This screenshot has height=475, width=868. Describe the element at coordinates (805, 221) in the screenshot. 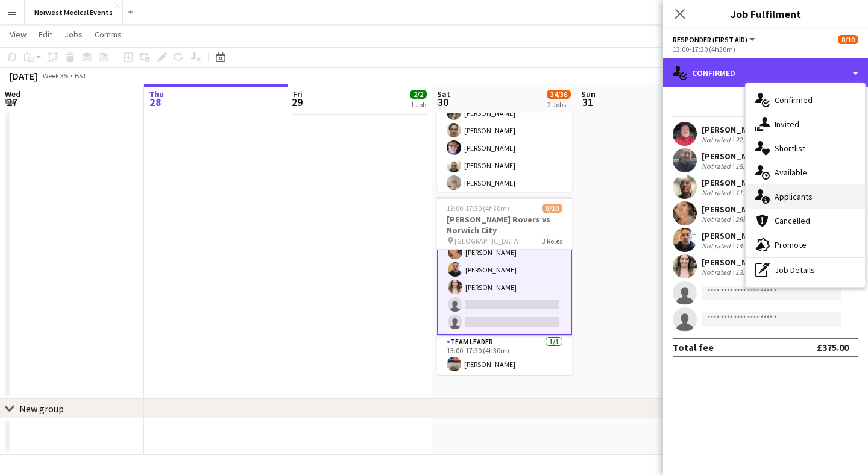

I see `div: Cancelled` at that location.